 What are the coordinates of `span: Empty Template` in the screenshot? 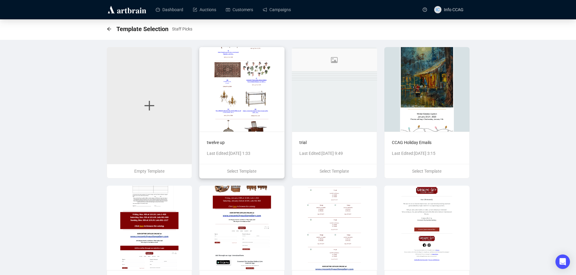 It's located at (149, 171).